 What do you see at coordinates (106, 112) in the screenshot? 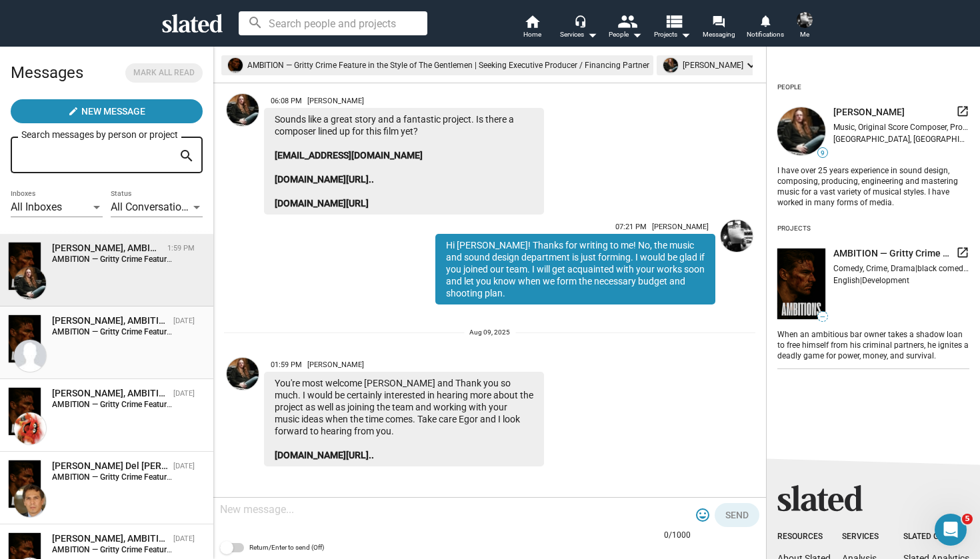
I see `button: New Message` at bounding box center [106, 112].